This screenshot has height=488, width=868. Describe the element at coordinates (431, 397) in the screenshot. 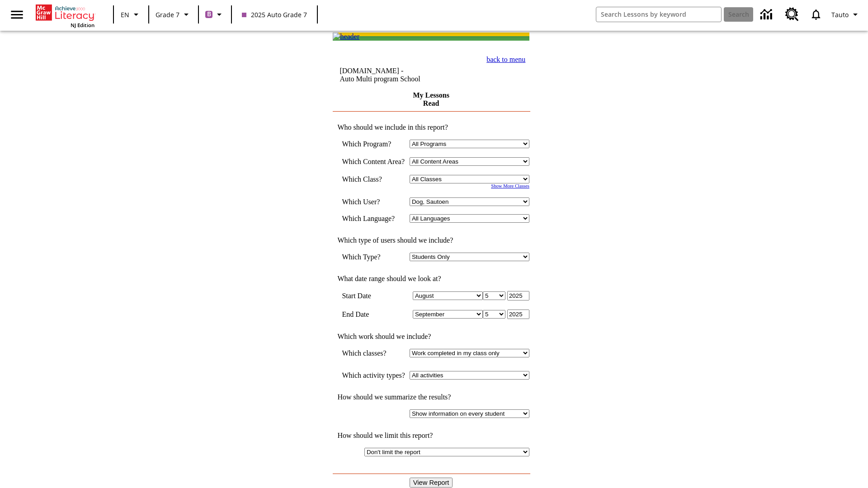

I see `td: How should we summarize the results?` at that location.